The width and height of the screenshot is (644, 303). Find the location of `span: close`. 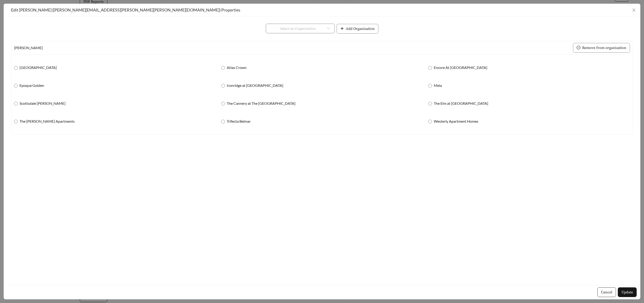

span: close is located at coordinates (633, 10).